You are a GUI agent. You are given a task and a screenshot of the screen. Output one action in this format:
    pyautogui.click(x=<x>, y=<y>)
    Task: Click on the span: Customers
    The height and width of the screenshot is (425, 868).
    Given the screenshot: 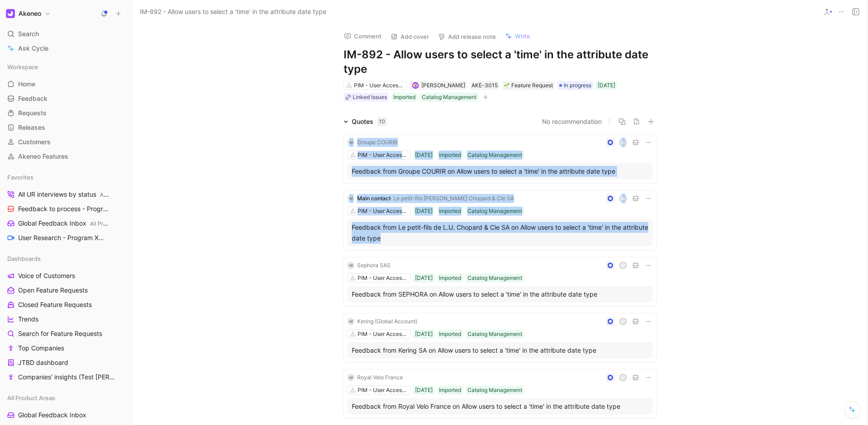 What is the action you would take?
    pyautogui.click(x=34, y=142)
    